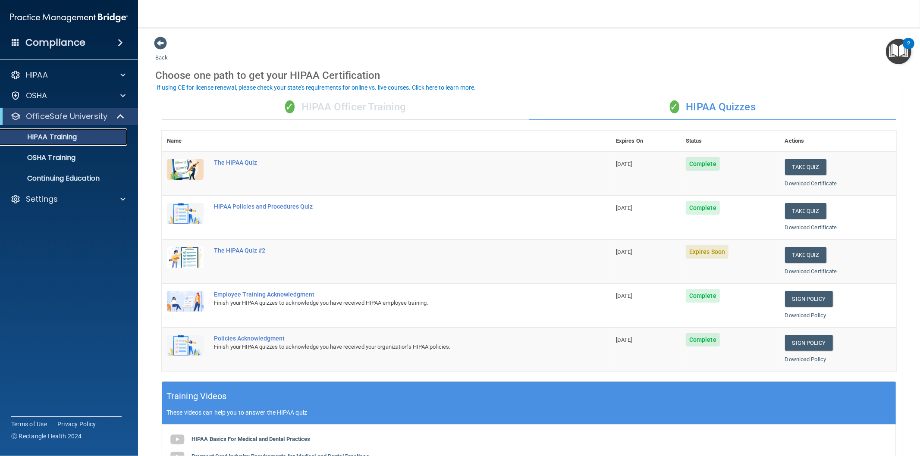 The image size is (920, 456). Describe the element at coordinates (898, 51) in the screenshot. I see `button: Open Resource Center, 2 new notifications` at that location.